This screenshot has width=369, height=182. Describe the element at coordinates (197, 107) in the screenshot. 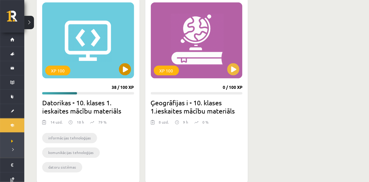

I see `h2: Ģeogrāfijas i - 10. klases 1.ieskaites mācību materiāls` at that location.